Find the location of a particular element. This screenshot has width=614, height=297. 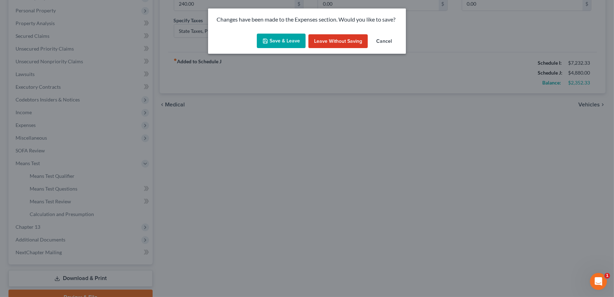

button: Cancel is located at coordinates (384, 41).